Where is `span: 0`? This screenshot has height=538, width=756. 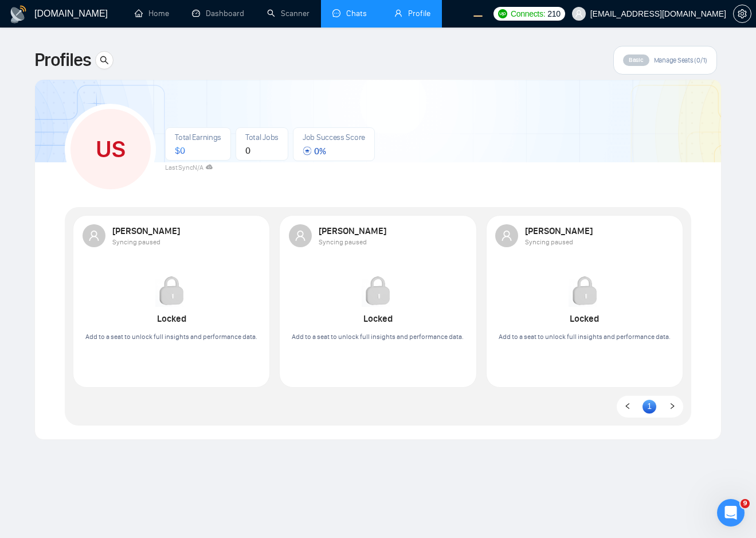 span: 0 is located at coordinates (247, 151).